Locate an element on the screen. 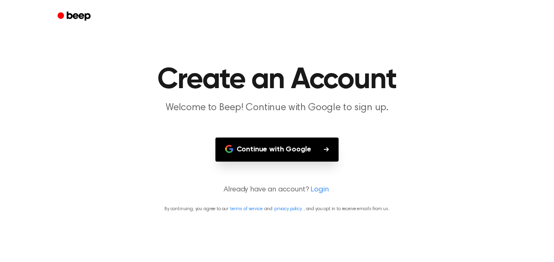  a: Beep is located at coordinates (75, 16).